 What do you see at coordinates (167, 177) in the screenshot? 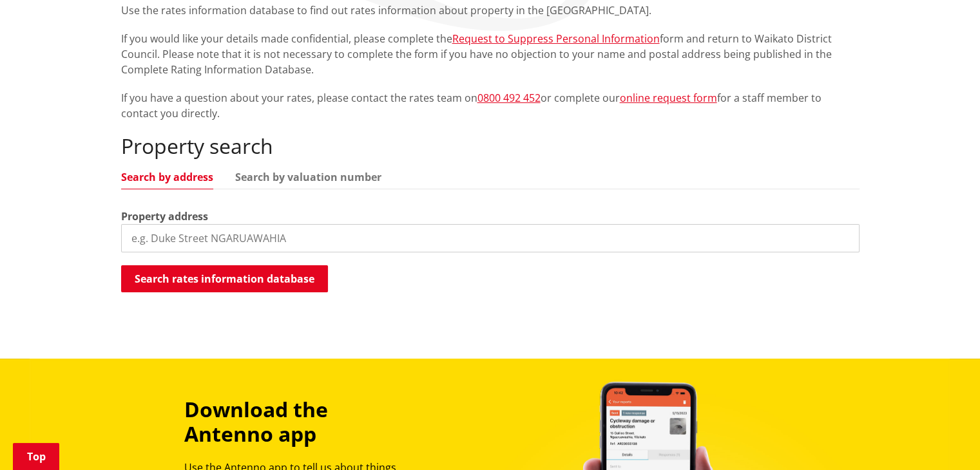
I see `a: Search by address` at bounding box center [167, 177].